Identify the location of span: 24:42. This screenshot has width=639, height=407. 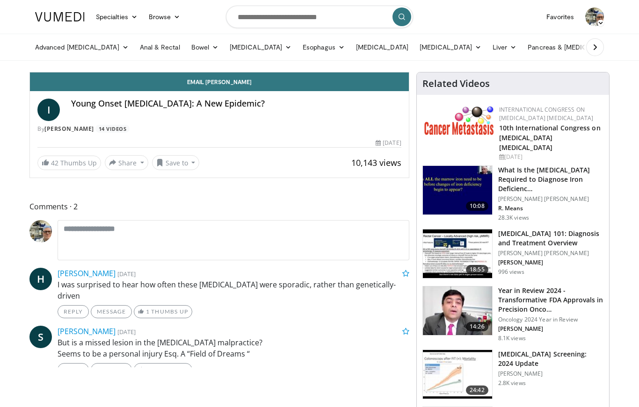
(477, 391).